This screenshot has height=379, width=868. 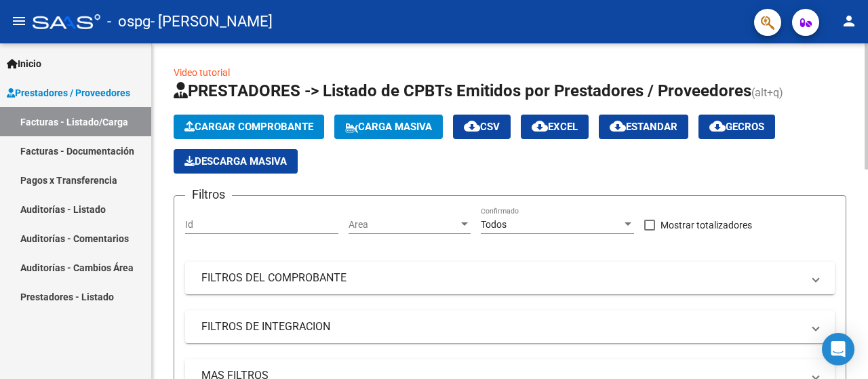 I want to click on span: Todos, so click(x=494, y=224).